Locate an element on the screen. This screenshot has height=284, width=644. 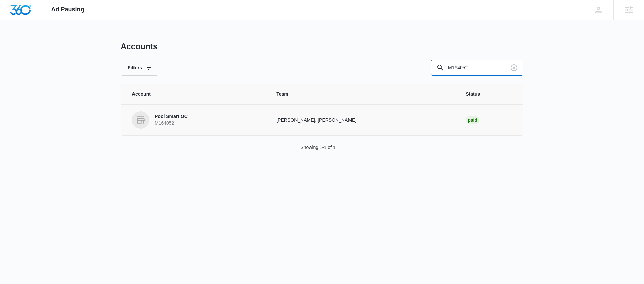
span: Ad Pausing is located at coordinates (68, 9).